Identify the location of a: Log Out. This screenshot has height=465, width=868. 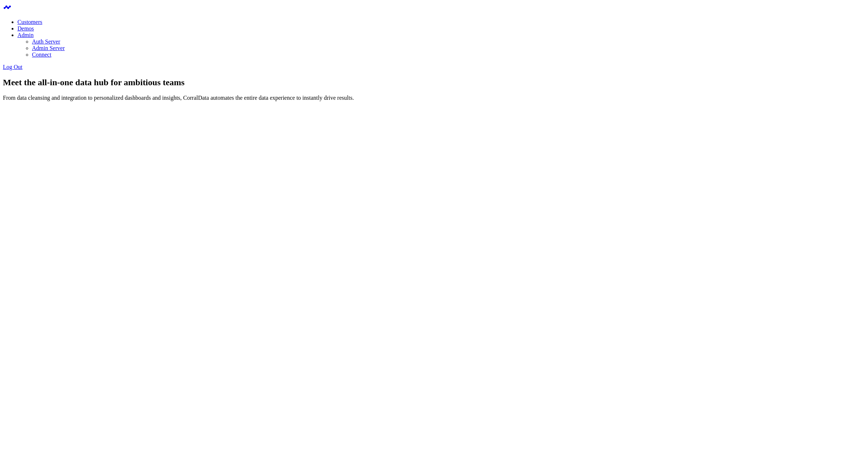
(12, 67).